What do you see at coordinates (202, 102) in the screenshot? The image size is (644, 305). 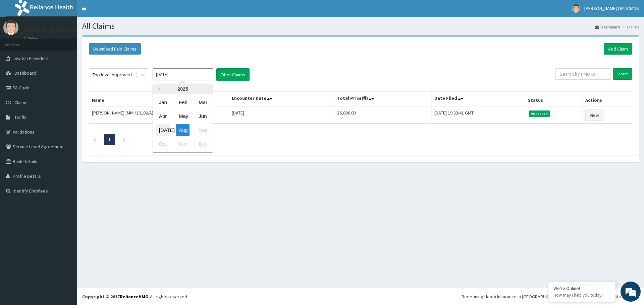 I see `div: Choose March 2025` at bounding box center [202, 102].